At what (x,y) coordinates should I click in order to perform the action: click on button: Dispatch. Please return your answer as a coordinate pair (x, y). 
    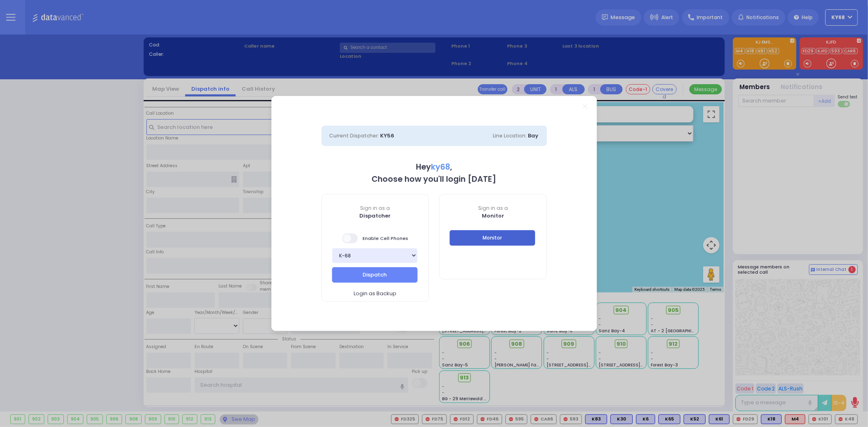
    Looking at the image, I should click on (375, 275).